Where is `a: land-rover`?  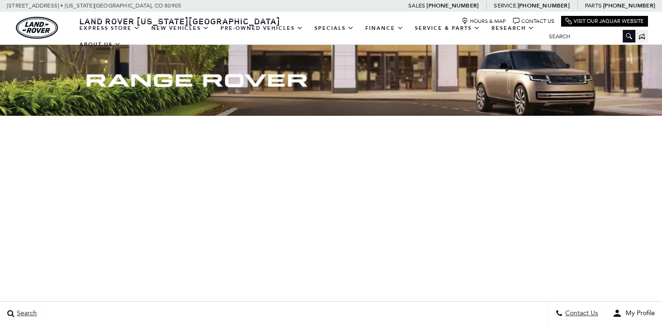
a: land-rover is located at coordinates (37, 28).